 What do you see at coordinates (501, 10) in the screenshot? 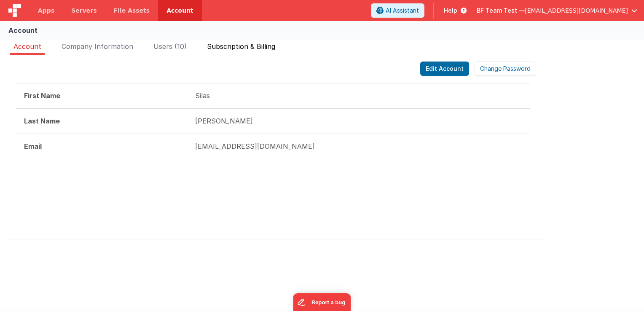
I see `span: BF Team Test —` at bounding box center [501, 10].